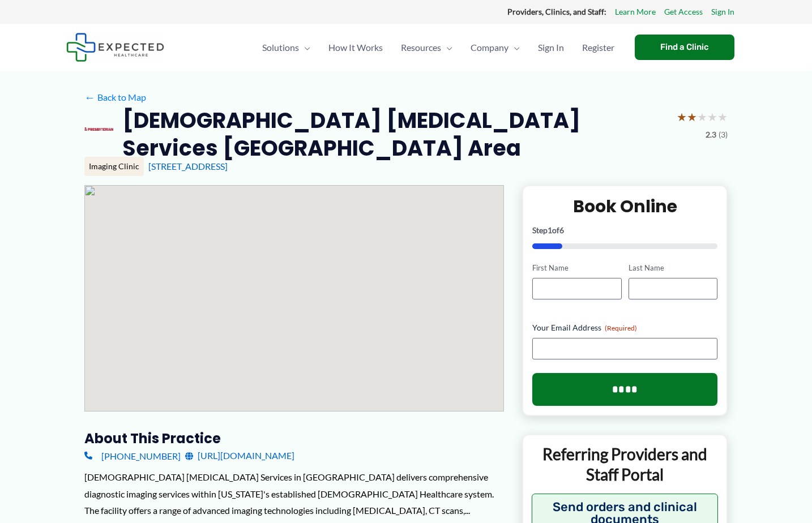 The width and height of the screenshot is (812, 523). What do you see at coordinates (356, 47) in the screenshot?
I see `span: How It Works` at bounding box center [356, 47].